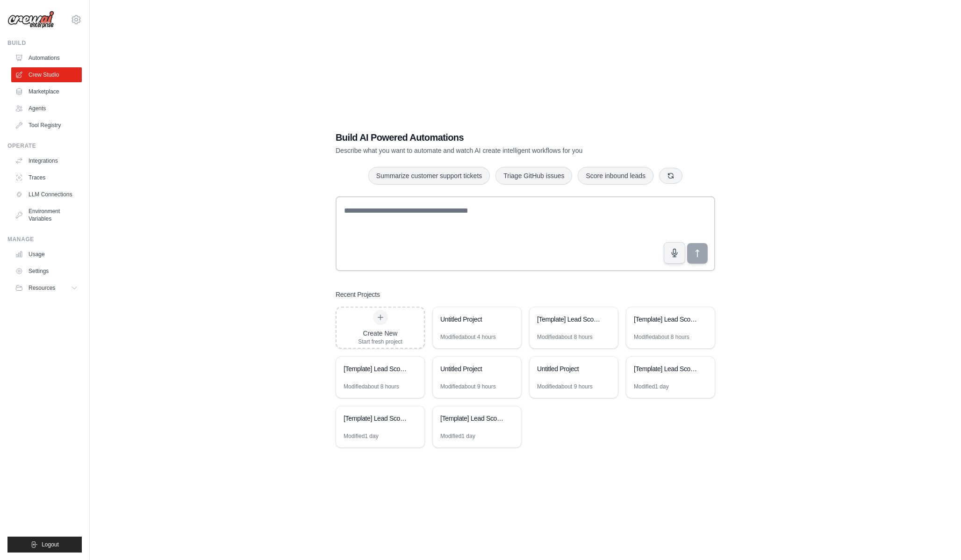 The width and height of the screenshot is (961, 560). Describe the element at coordinates (42, 288) in the screenshot. I see `span: Resources` at that location.